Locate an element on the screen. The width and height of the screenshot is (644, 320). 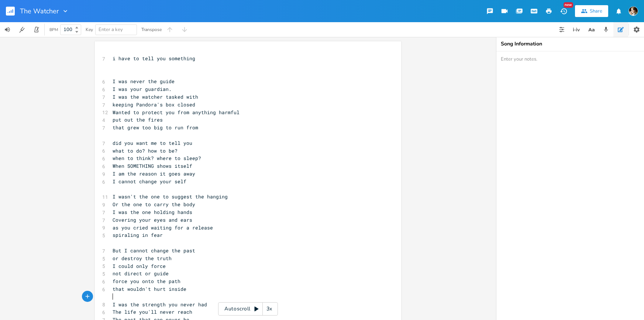
div: Song Information is located at coordinates (570, 44).